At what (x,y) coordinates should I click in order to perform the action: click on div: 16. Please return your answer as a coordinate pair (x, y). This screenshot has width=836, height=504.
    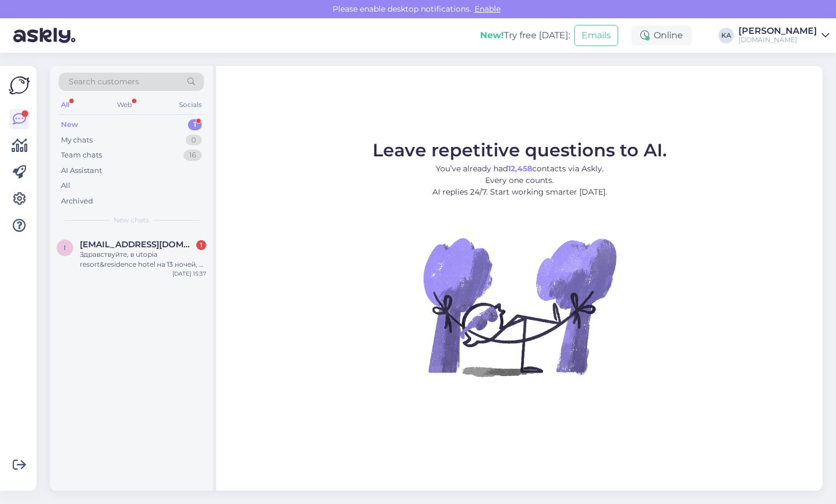
    Looking at the image, I should click on (192, 155).